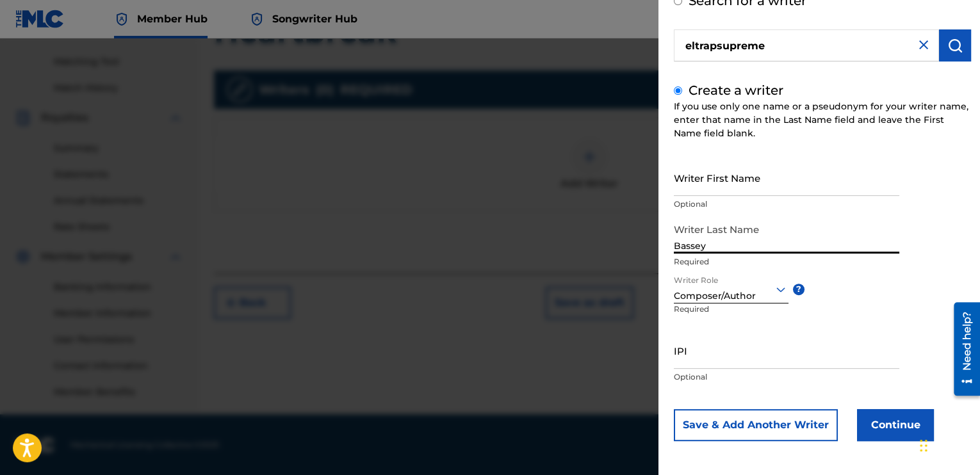  What do you see at coordinates (806, 46) in the screenshot?
I see `input: Search writer's name or IPI Number` at bounding box center [806, 46].